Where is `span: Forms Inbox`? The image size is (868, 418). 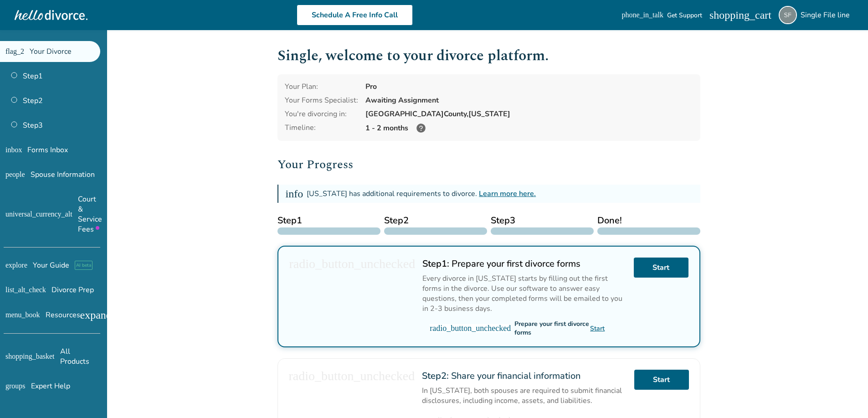 span: Forms Inbox is located at coordinates (47, 150).